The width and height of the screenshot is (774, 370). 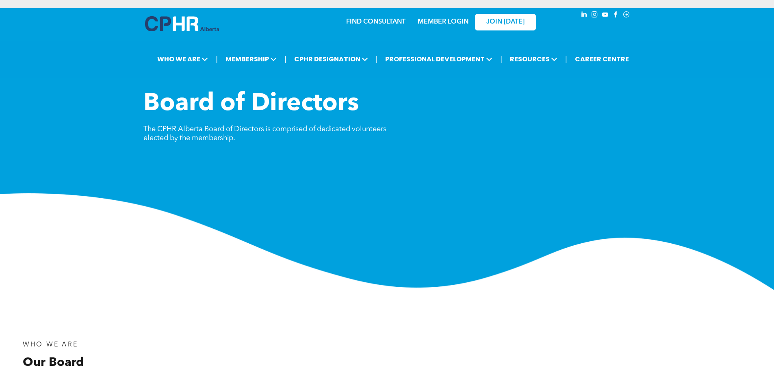 What do you see at coordinates (533, 59) in the screenshot?
I see `span: RESOURCES` at bounding box center [533, 59].